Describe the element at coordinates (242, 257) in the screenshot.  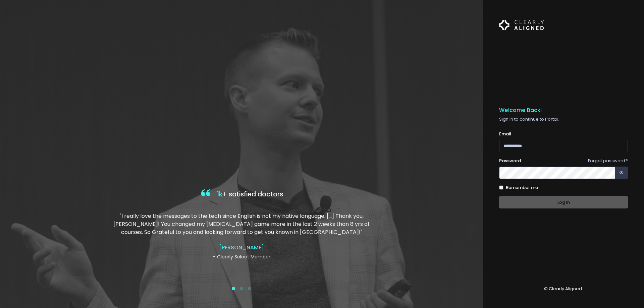
I see `p: - Clearly Select Member` at that location.